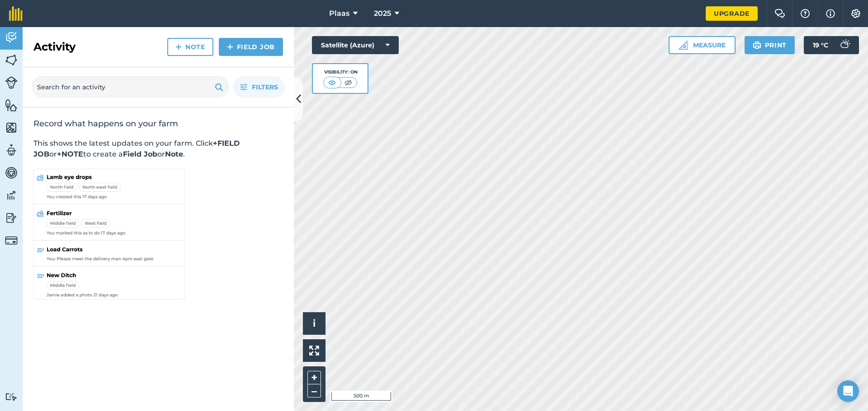 The image size is (868, 411). Describe the element at coordinates (702, 45) in the screenshot. I see `button: Measure` at that location.